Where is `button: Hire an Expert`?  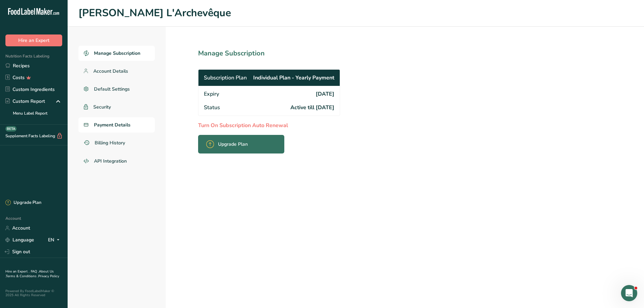 button: Hire an Expert is located at coordinates (34, 40).